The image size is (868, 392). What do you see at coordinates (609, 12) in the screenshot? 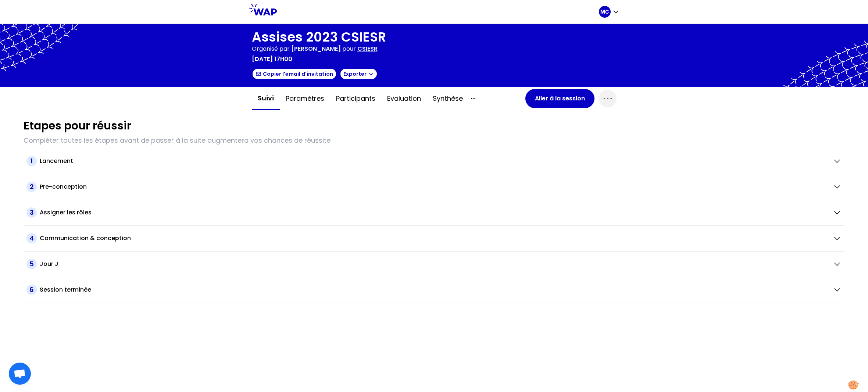
I see `button: MC` at bounding box center [609, 12].